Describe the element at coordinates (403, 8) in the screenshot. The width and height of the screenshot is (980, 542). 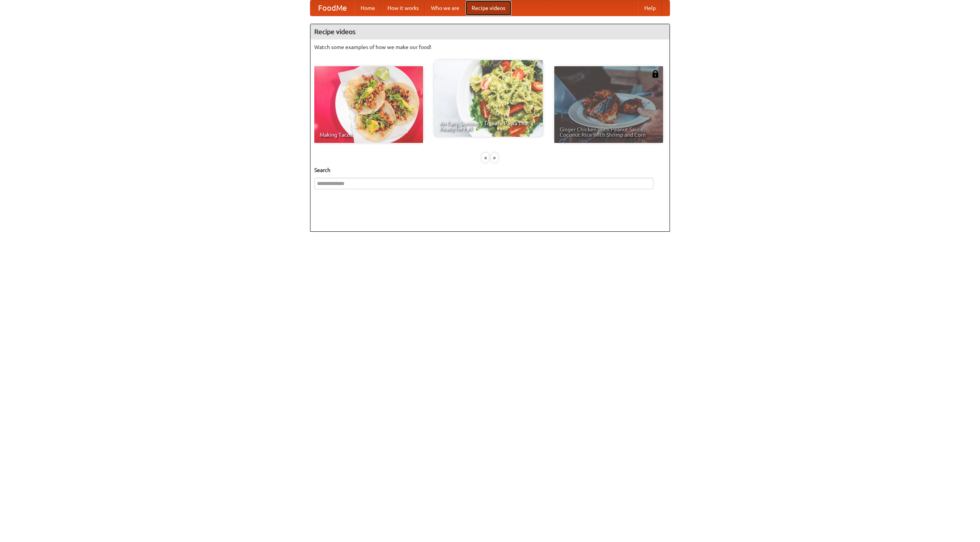
I see `a: How it works` at that location.